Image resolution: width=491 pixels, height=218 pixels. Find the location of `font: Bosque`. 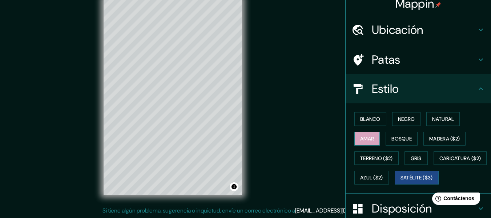

font: Bosque is located at coordinates (402, 138).